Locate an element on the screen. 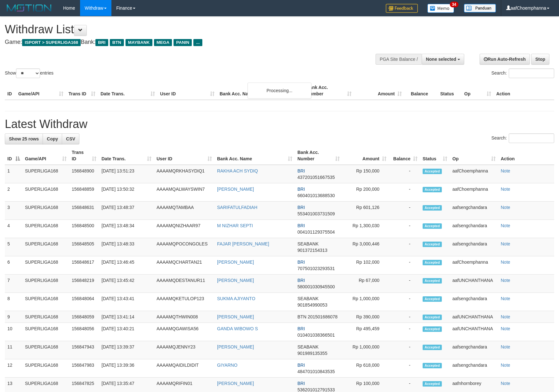 The image size is (559, 392). a: Stop is located at coordinates (540, 59).